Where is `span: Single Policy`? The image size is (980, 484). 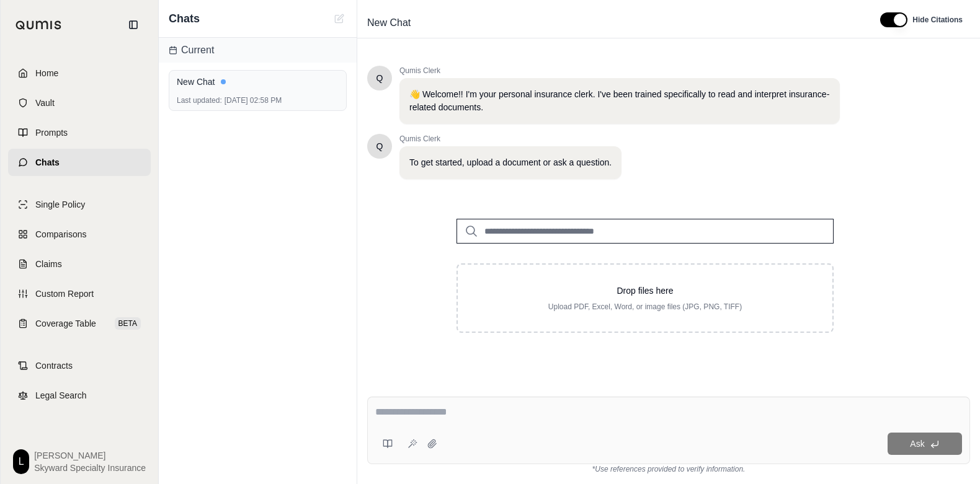
span: Single Policy is located at coordinates (60, 205).